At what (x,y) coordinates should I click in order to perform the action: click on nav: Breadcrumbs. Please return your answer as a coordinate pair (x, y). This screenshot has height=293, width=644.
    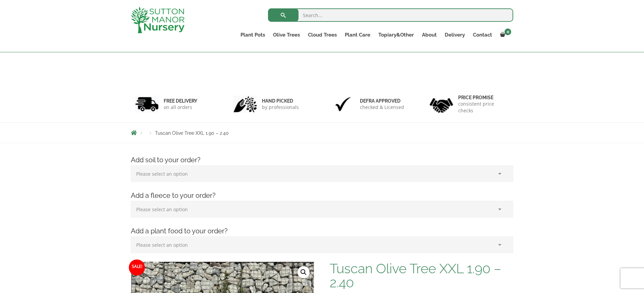
    Looking at the image, I should click on (322, 133).